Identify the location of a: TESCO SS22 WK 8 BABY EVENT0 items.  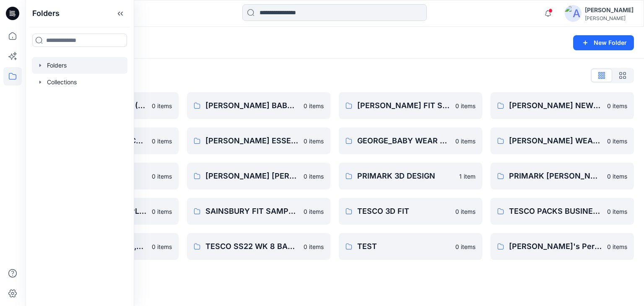
(258, 247).